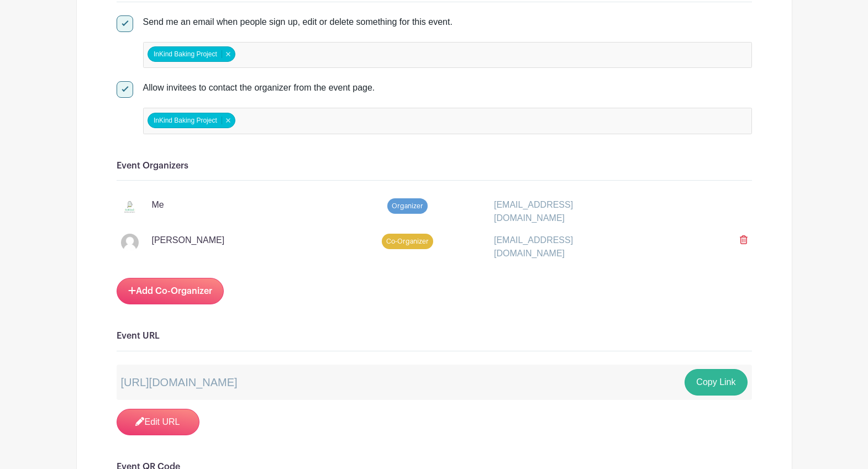  What do you see at coordinates (170, 291) in the screenshot?
I see `a: Add Co-Organizer` at bounding box center [170, 291].